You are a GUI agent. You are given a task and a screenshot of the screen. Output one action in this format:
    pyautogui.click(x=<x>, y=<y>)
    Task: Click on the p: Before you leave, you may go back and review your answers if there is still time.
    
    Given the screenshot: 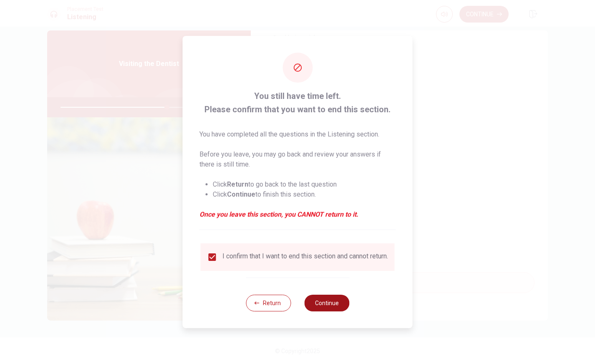 What is the action you would take?
    pyautogui.click(x=298, y=160)
    